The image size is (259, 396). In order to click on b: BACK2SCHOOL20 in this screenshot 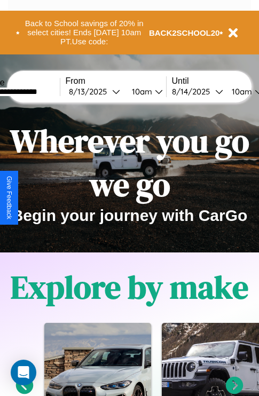, I will do `click(184, 33)`.